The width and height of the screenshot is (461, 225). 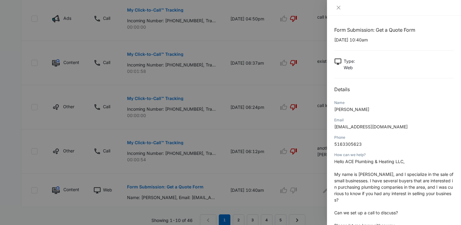 I want to click on div: How can we help?, so click(x=394, y=155).